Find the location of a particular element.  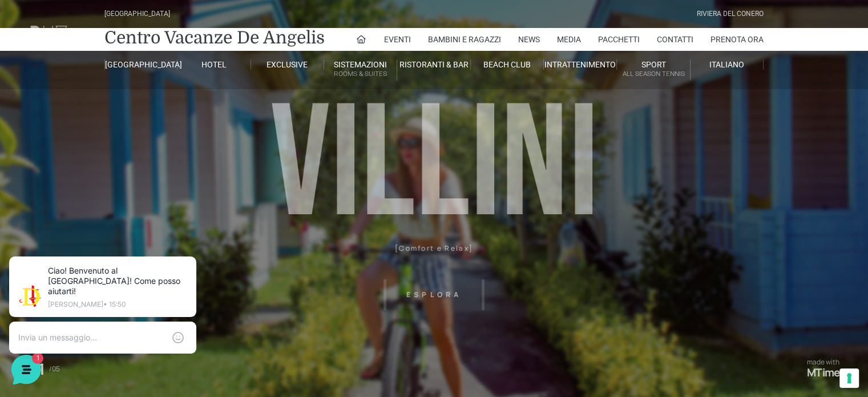

small: All Season Tennis is located at coordinates (653, 73).